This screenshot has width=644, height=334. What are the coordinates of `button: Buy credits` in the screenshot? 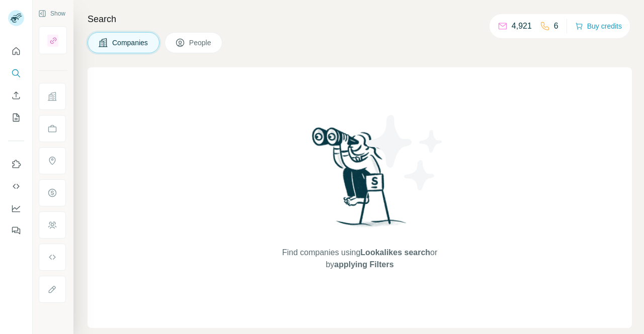 It's located at (598, 26).